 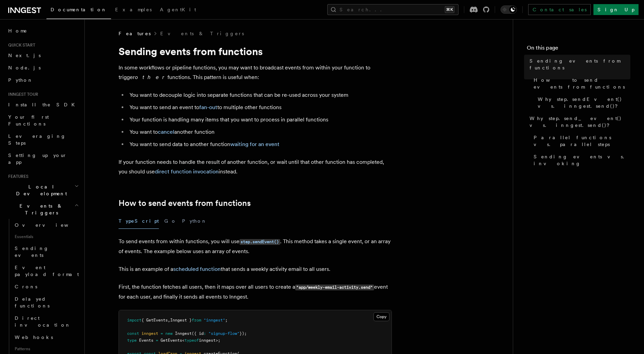 What do you see at coordinates (21, 80) in the screenshot?
I see `span: Python` at bounding box center [21, 80].